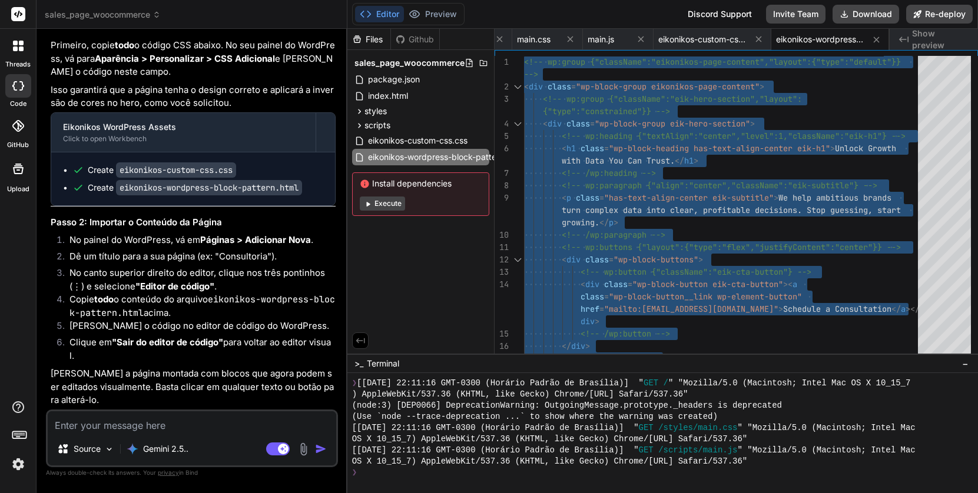  I want to click on span: "has-text-align-center eik-subtitle", so click(689, 198).